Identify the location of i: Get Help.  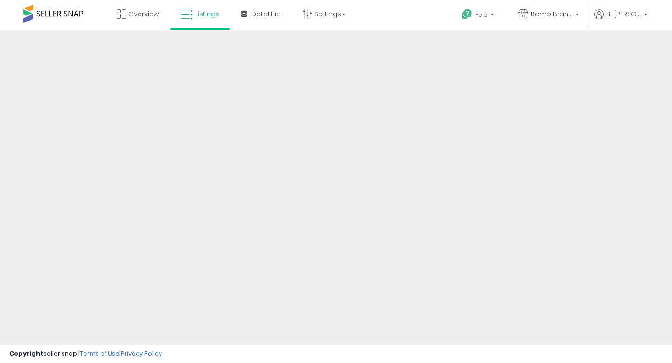
(466, 14).